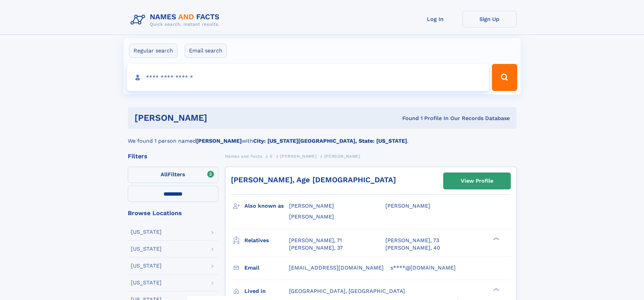 Image resolution: width=644 pixels, height=300 pixels. Describe the element at coordinates (477, 181) in the screenshot. I see `a: View Profile` at that location.